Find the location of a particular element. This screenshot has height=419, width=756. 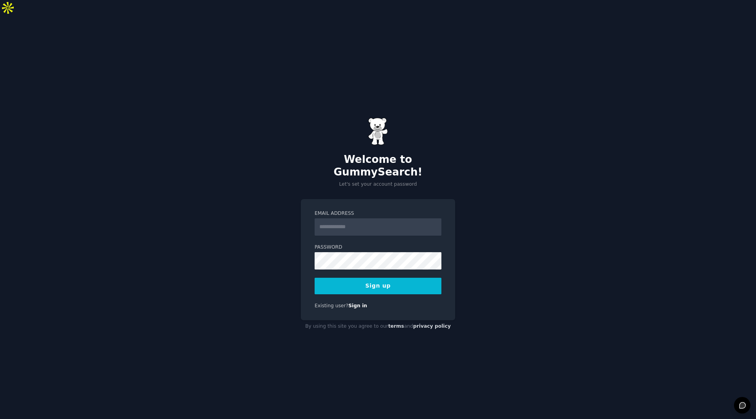

a: terms is located at coordinates (396, 327).